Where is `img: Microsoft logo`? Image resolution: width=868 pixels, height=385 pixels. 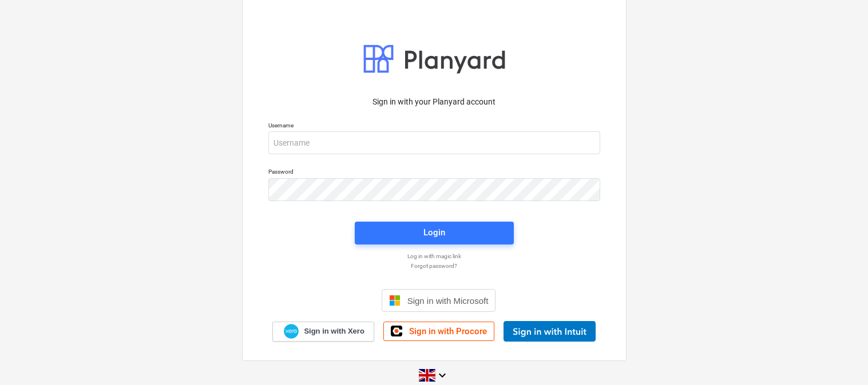
img: Microsoft logo is located at coordinates (394, 300).